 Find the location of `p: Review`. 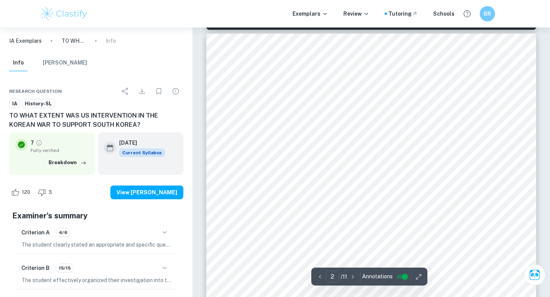

p: Review is located at coordinates (357, 14).